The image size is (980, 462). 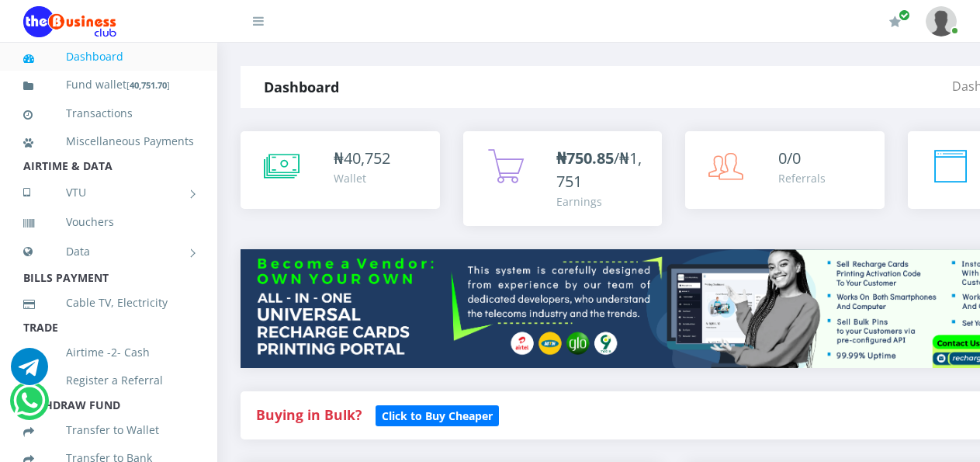 What do you see at coordinates (109, 85) in the screenshot?
I see `a: Fund wallet[40,751.70]` at bounding box center [109, 85].